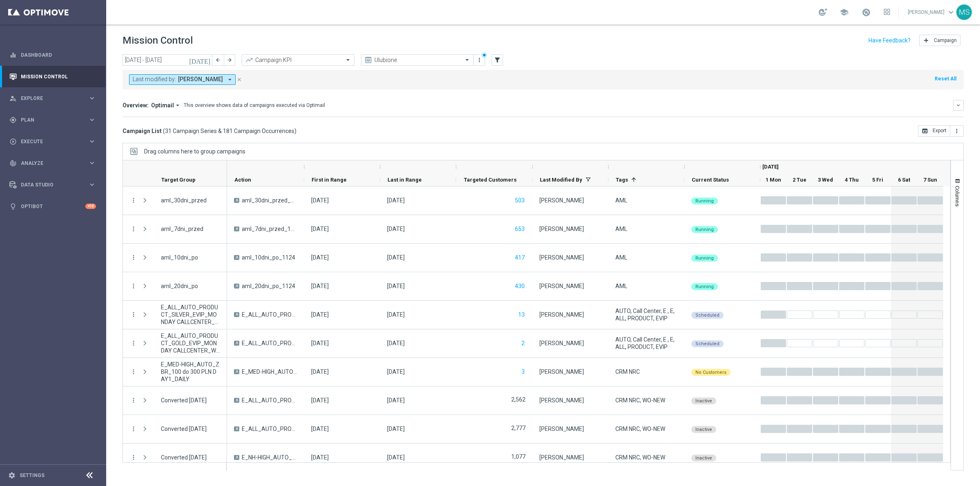 The width and height of the screenshot is (980, 486). What do you see at coordinates (13, 163) in the screenshot?
I see `i: track_changes` at bounding box center [13, 163].